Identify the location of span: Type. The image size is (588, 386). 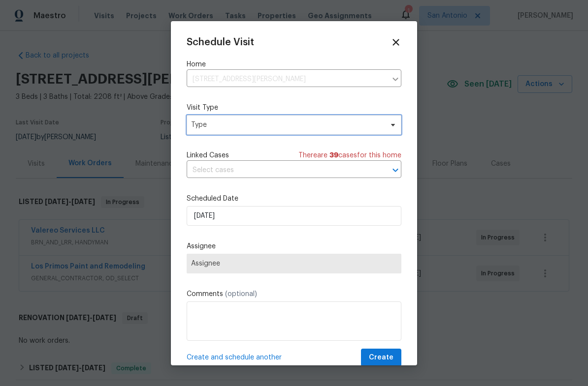
(286, 125).